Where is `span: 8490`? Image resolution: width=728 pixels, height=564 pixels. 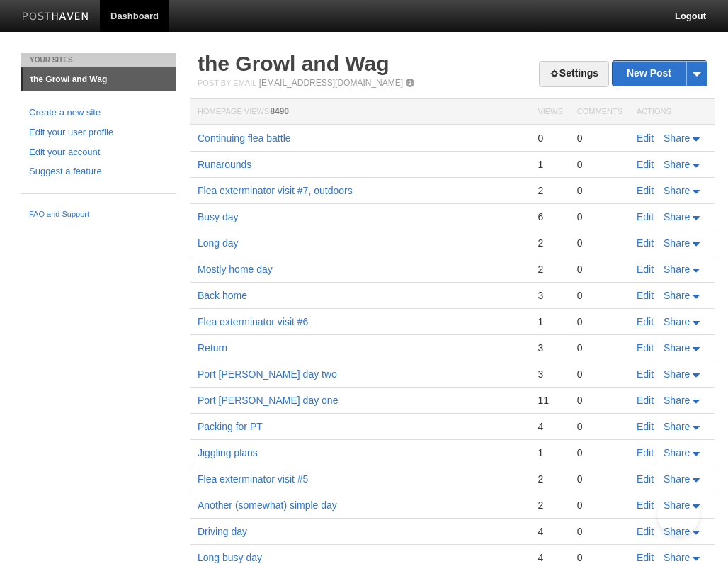 span: 8490 is located at coordinates (279, 111).